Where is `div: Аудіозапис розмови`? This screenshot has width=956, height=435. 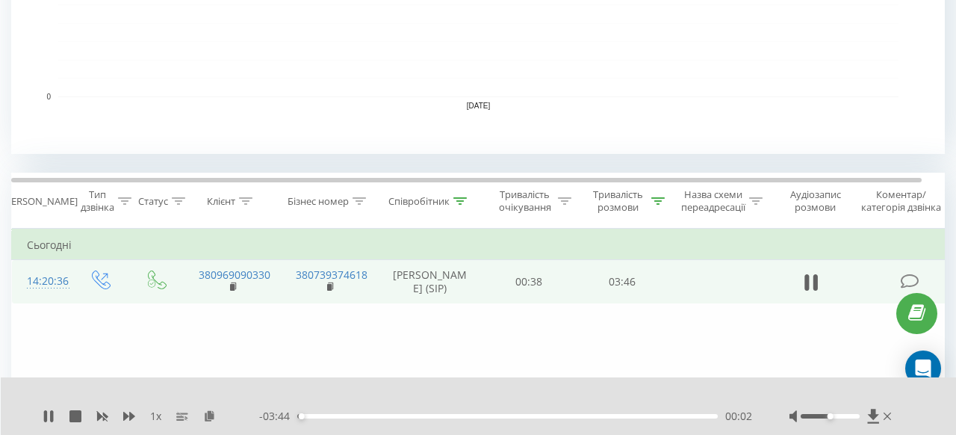 div: Аудіозапис розмови is located at coordinates (815, 201).